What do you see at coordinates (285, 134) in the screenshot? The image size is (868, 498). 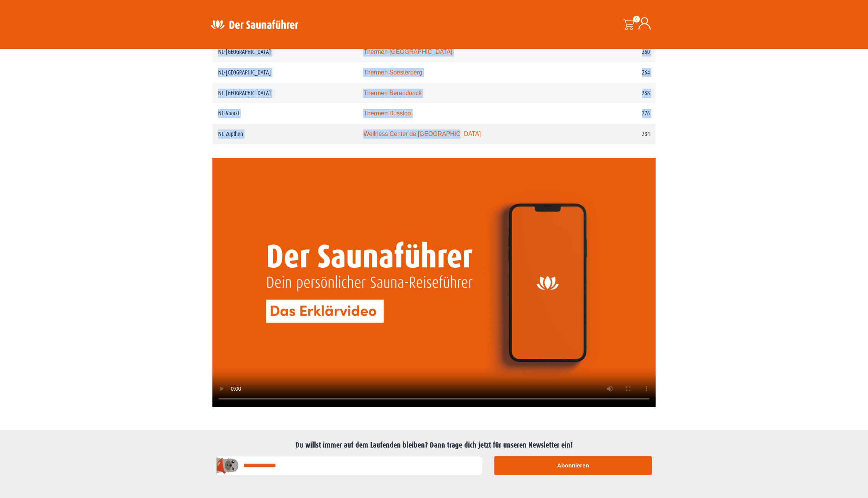 I see `td: NL-Zupthen` at bounding box center [285, 134].